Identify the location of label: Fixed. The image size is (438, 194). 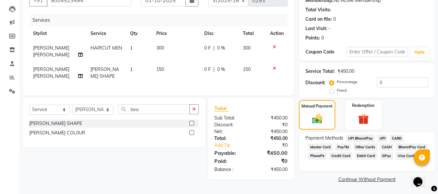
(342, 90).